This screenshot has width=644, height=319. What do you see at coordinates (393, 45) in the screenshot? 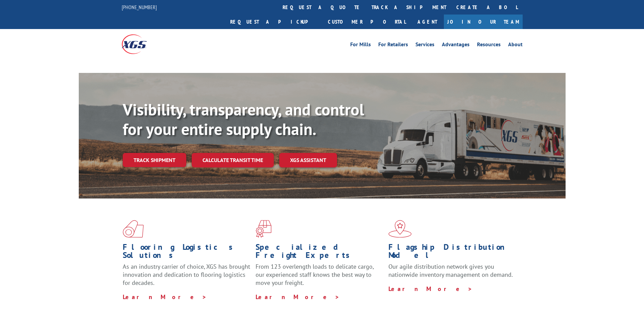
I see `a: For Retailers` at bounding box center [393, 45].